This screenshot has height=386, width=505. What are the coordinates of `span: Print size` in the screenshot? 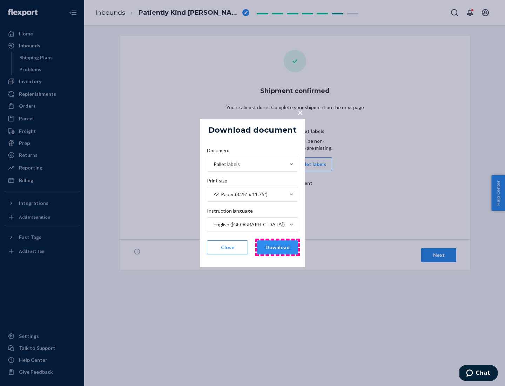 It's located at (217, 182).